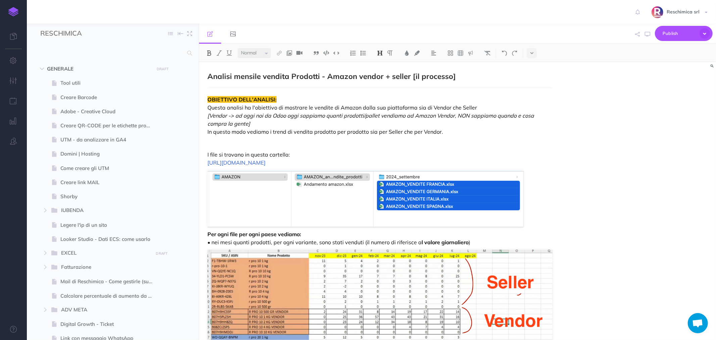  What do you see at coordinates (80, 34) in the screenshot?
I see `input: Documentation Name` at bounding box center [80, 34].